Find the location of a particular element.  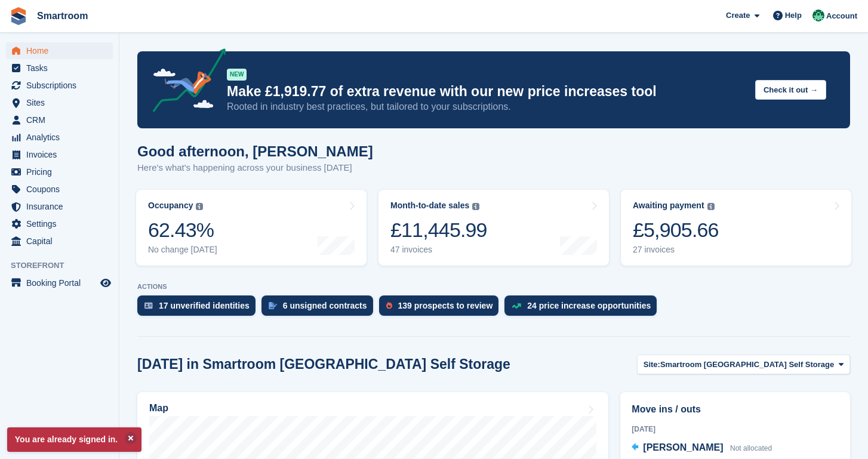

a: Awaiting payment £5,905.66 27 invoices is located at coordinates (736, 228).